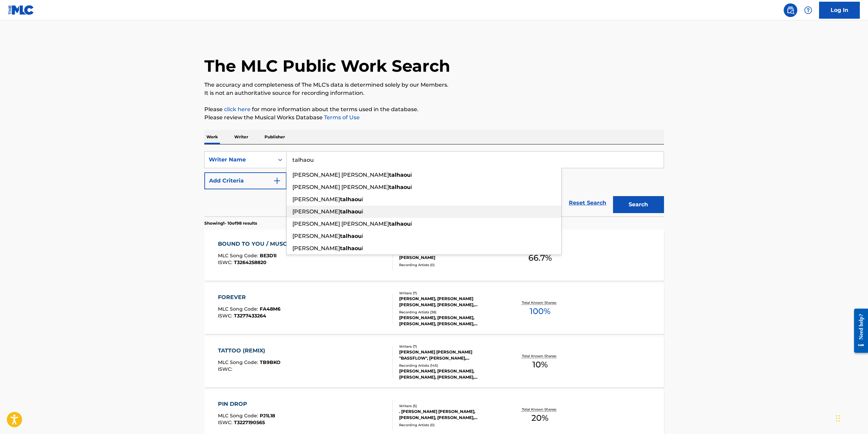 The height and width of the screenshot is (434, 868). Describe the element at coordinates (808, 11) in the screenshot. I see `div: Help` at that location.